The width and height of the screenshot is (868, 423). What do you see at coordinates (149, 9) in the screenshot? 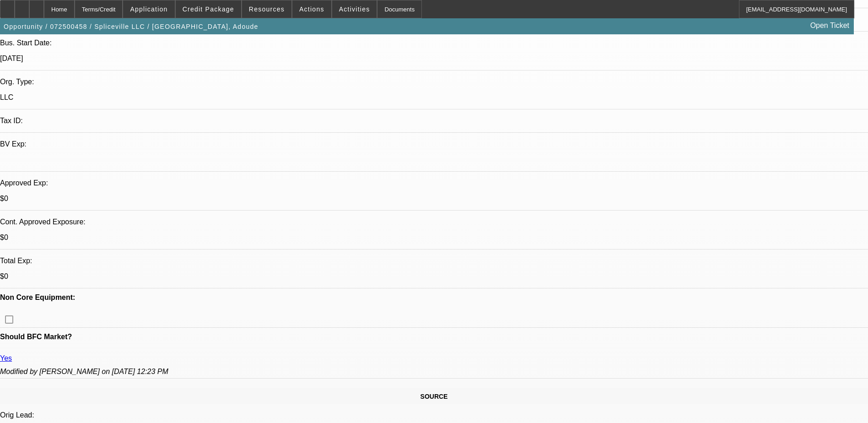
I see `button: Application` at bounding box center [149, 9].